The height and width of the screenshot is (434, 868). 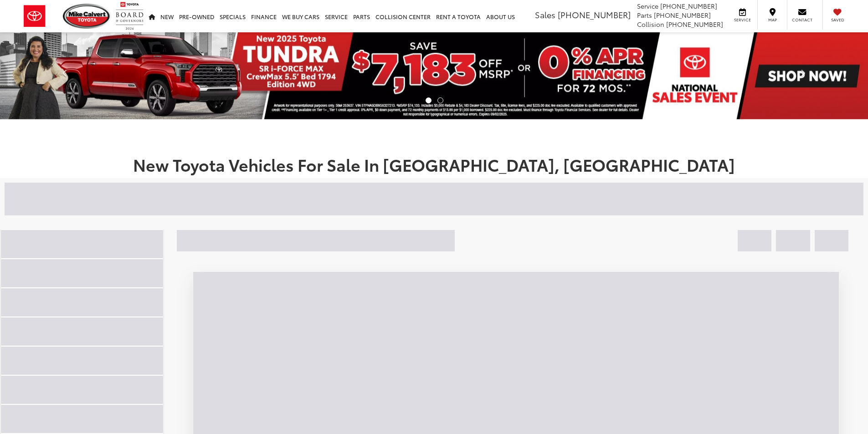 What do you see at coordinates (87, 16) in the screenshot?
I see `img: Mike Calvert Toyota` at bounding box center [87, 16].